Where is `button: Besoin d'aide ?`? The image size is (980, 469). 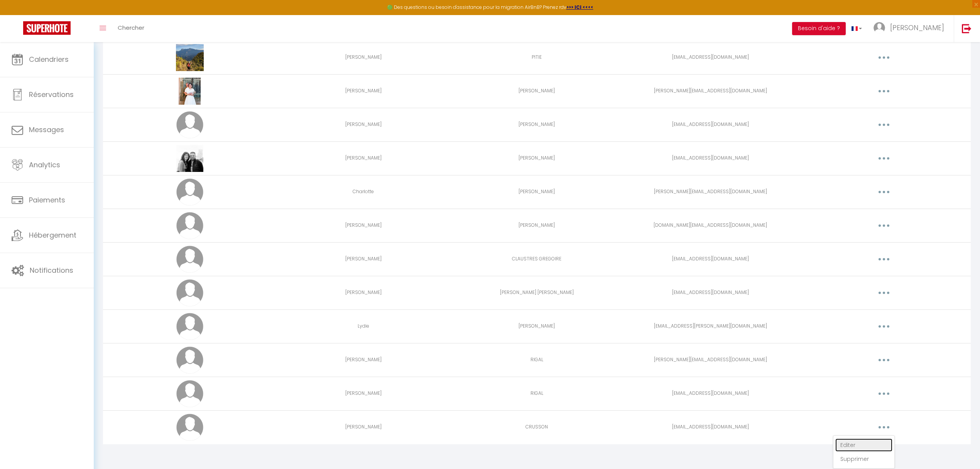
button: Besoin d'aide ? is located at coordinates (819, 29).